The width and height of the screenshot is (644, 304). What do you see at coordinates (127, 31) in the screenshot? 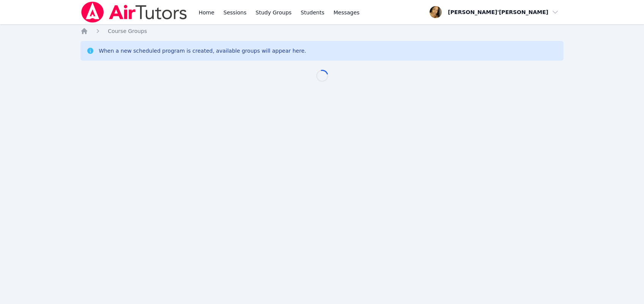
I see `span: Course Groups` at bounding box center [127, 31].